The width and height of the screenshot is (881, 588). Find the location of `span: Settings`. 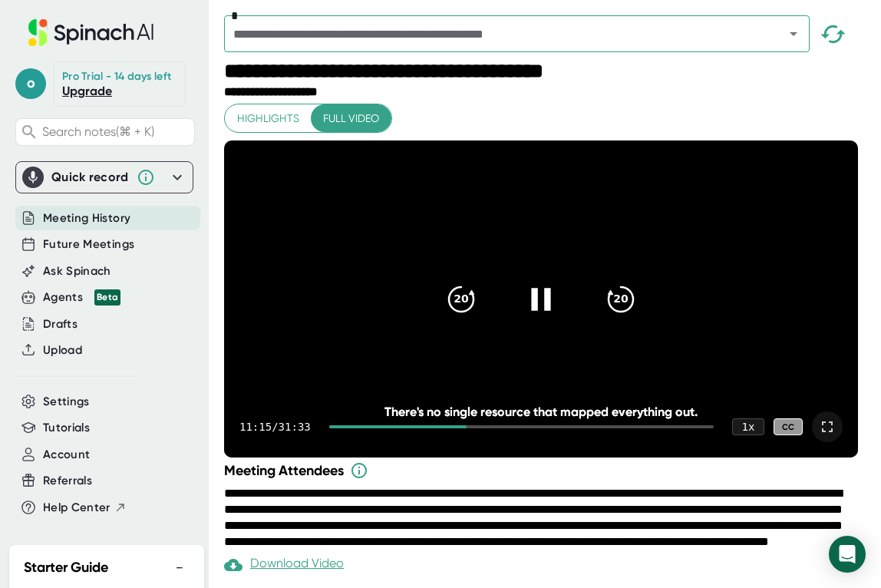

span: Settings is located at coordinates (66, 401).